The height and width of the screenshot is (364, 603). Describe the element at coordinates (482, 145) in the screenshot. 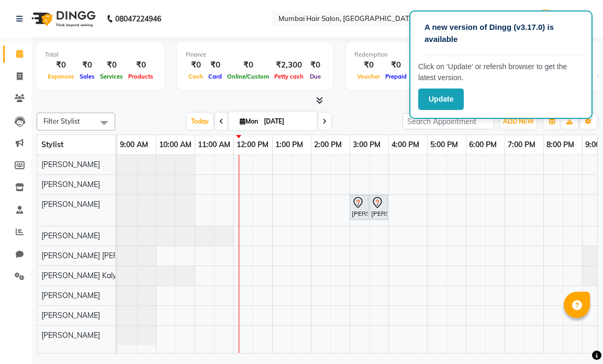

I see `a: 6:00 PM` at that location.